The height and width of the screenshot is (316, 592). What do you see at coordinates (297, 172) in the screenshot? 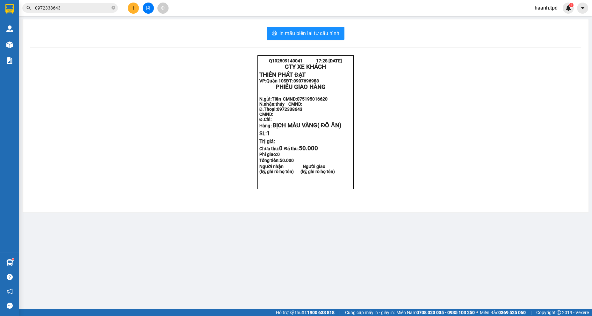
I see `strong: (ký, ghi rõ họ tên) (ký, ghi rõ họ tên)` at bounding box center [297, 172].